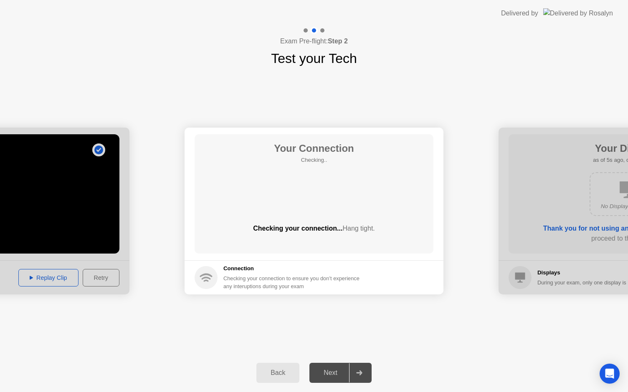 This screenshot has width=628, height=392. I want to click on button: Next, so click(340, 373).